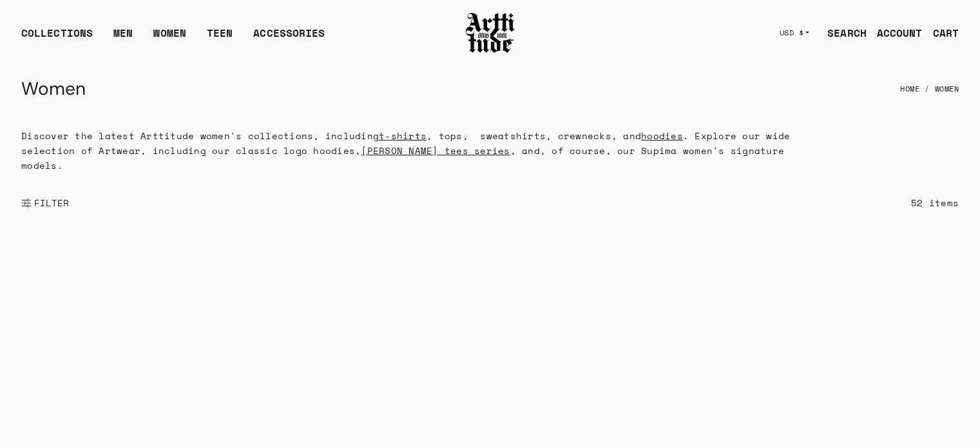  I want to click on span: USD $, so click(792, 33).